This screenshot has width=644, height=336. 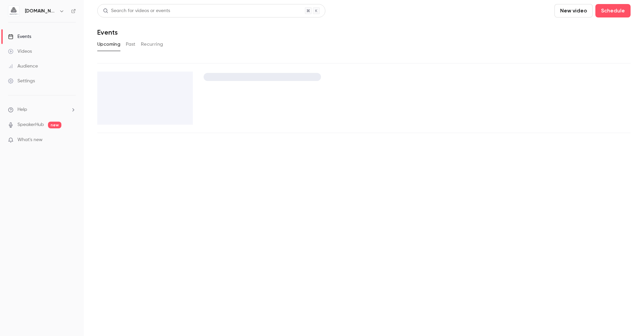 What do you see at coordinates (130, 44) in the screenshot?
I see `button: Past` at bounding box center [130, 44].